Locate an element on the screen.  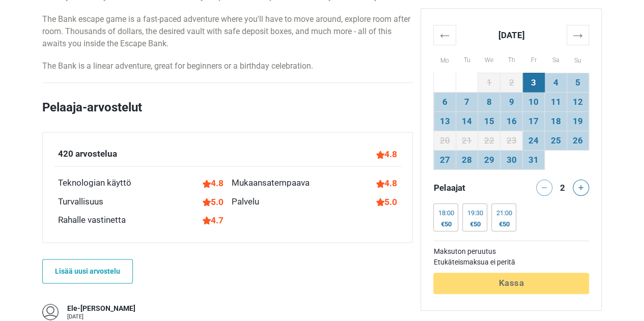
th: Tu is located at coordinates (467, 58).